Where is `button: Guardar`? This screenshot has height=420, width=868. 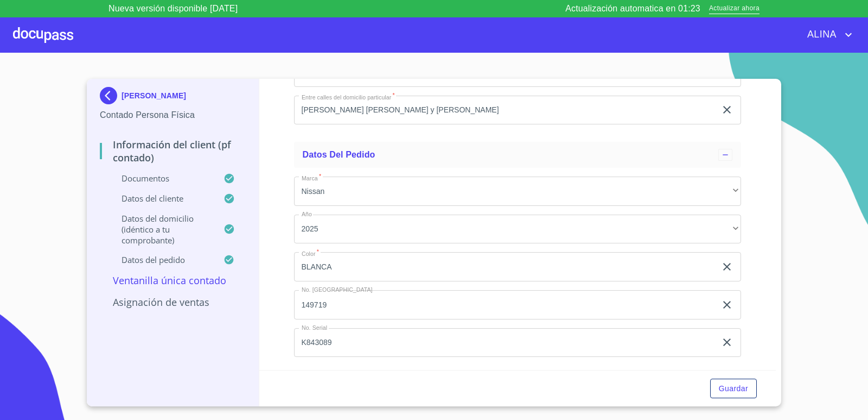 button: Guardar is located at coordinates (733, 388).